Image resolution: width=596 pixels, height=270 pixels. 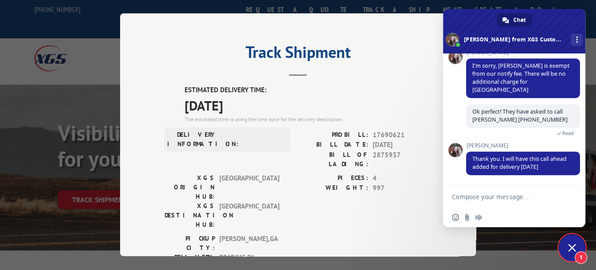 What do you see at coordinates (520, 20) in the screenshot?
I see `span: Chat` at bounding box center [520, 20].